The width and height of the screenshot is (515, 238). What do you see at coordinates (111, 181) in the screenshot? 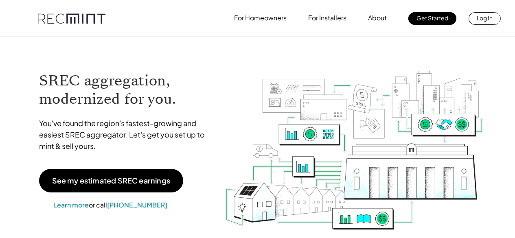
I see `p: See my estimated SREC earnings` at bounding box center [111, 181].